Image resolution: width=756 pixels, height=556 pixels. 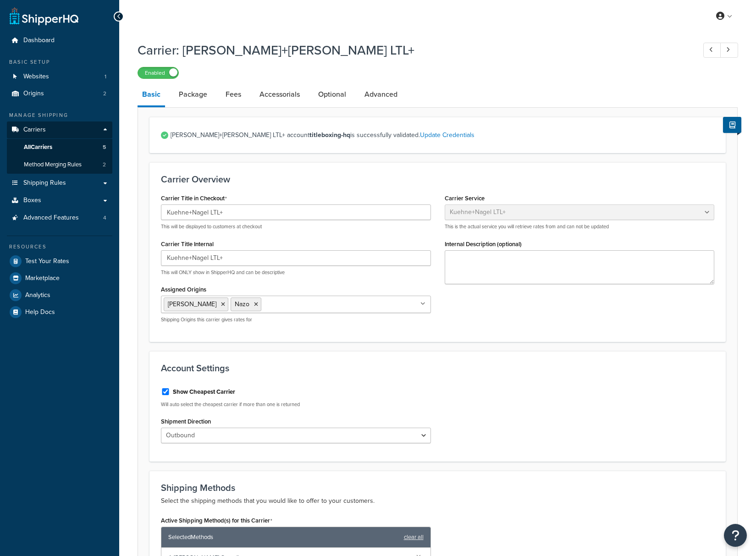 What do you see at coordinates (284, 537) in the screenshot?
I see `span: Selected Methods` at bounding box center [284, 537].